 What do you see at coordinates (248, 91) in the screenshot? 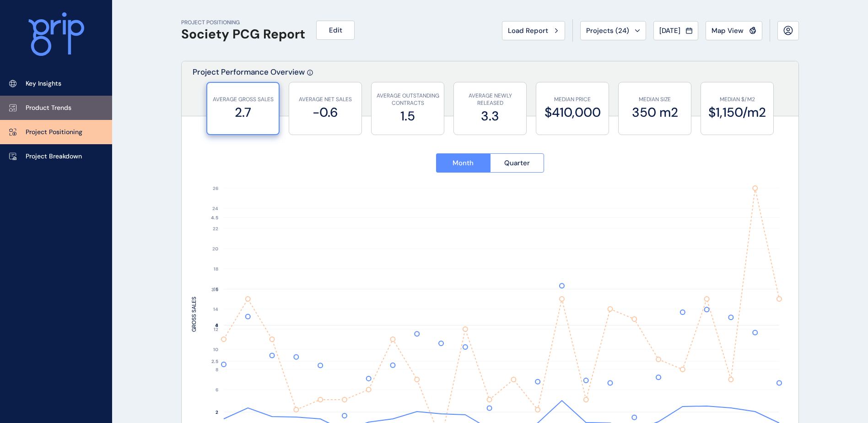
I see `p: Project Performance Overview` at bounding box center [248, 91].